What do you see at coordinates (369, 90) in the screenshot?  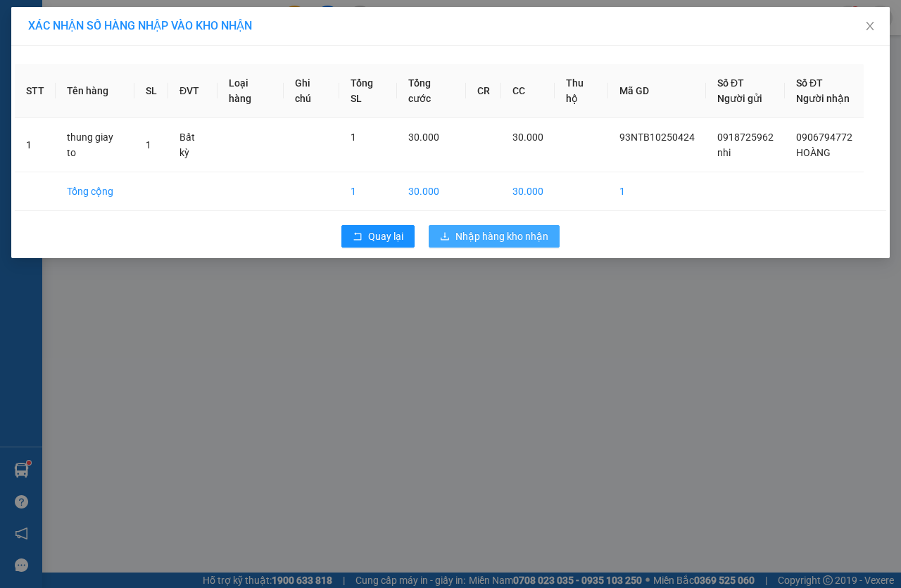 I see `th: Tổng SL` at bounding box center [369, 90].